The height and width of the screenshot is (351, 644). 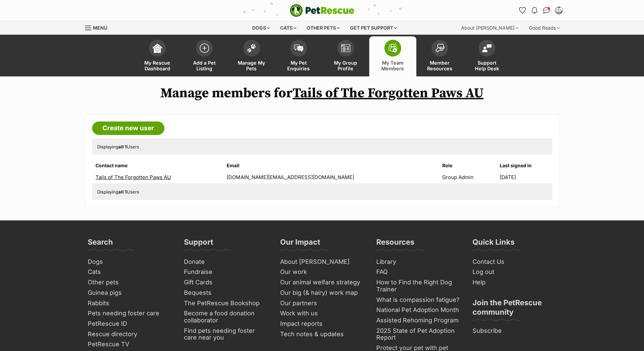 What do you see at coordinates (544, 28) in the screenshot?
I see `div: Good Reads` at bounding box center [544, 28].